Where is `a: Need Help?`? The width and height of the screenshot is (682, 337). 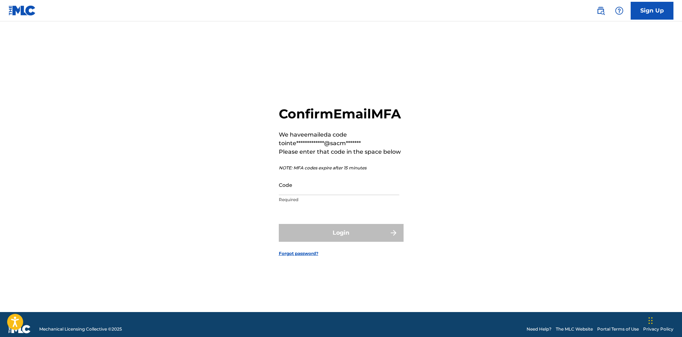 a: Need Help? is located at coordinates (539, 329).